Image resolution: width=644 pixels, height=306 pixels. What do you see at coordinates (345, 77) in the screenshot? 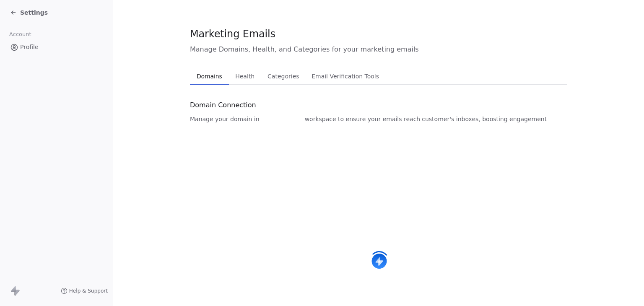
I see `span: Email Verification Tools` at bounding box center [345, 77].